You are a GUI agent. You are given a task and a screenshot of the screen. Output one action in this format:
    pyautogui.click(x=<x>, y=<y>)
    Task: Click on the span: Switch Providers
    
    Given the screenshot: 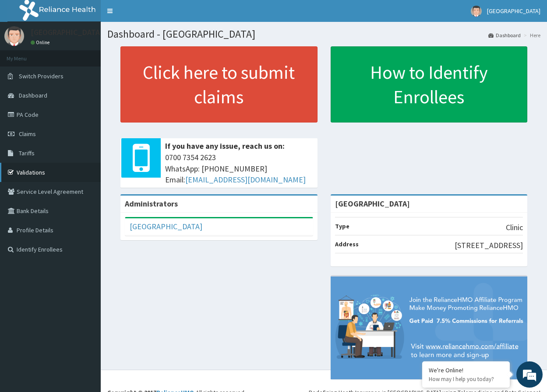 What is the action you would take?
    pyautogui.click(x=41, y=76)
    